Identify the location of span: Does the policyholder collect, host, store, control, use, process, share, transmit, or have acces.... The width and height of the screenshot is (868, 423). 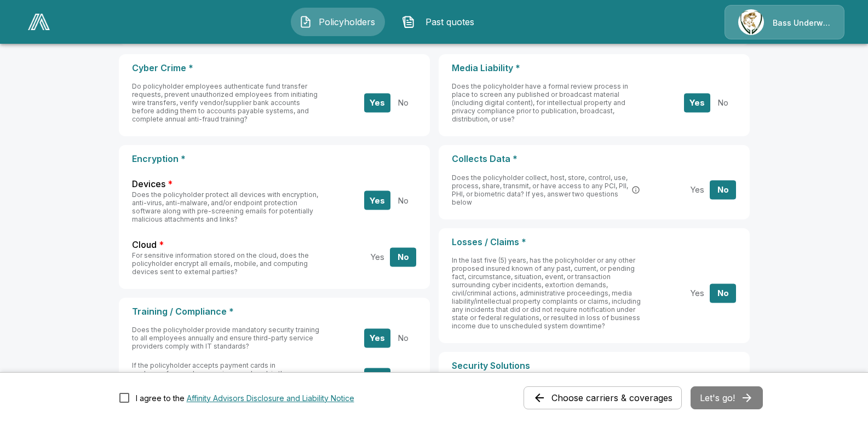
(540, 190).